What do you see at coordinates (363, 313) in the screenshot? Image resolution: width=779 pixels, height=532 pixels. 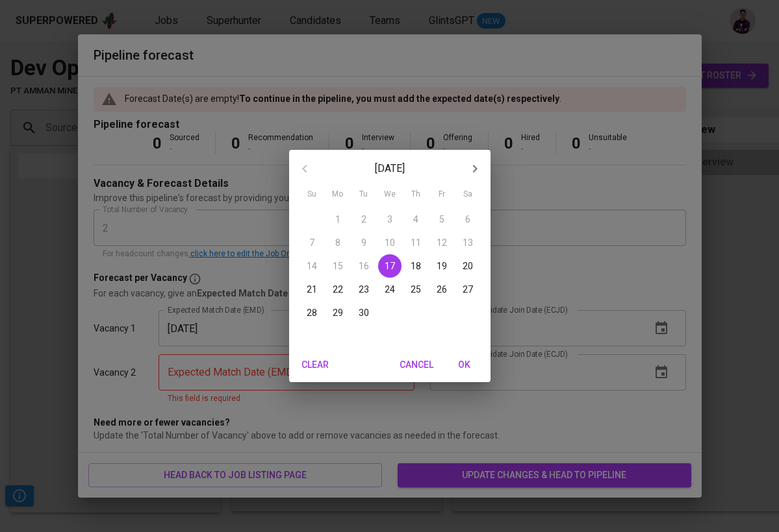 I see `p: 30` at bounding box center [363, 313].